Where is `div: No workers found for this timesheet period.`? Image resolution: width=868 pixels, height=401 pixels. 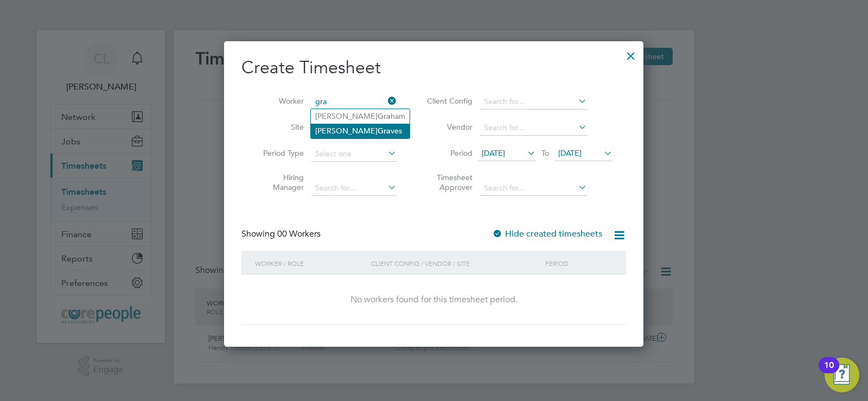 div: No workers found for this timesheet period. is located at coordinates (433, 299).